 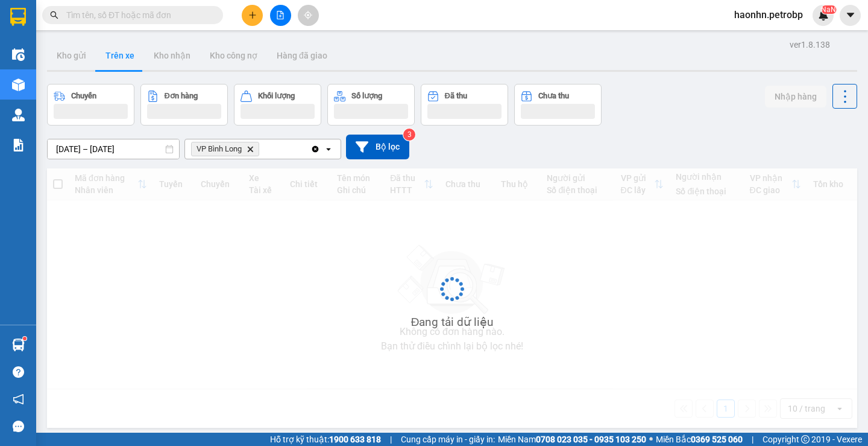 What do you see at coordinates (18, 145) in the screenshot?
I see `img: solution-icon` at bounding box center [18, 145].